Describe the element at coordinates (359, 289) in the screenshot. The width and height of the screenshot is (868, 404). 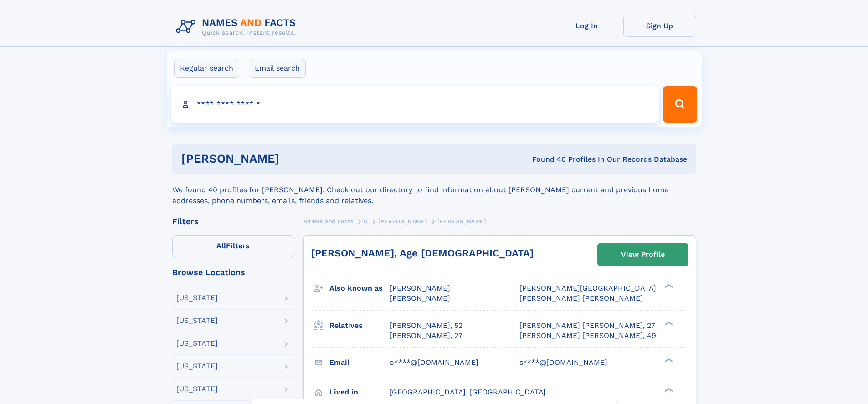
I see `h3: Also known as` at that location.